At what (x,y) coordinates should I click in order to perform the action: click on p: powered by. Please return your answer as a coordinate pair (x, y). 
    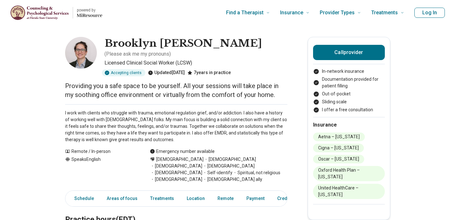
    Looking at the image, I should click on (89, 10).